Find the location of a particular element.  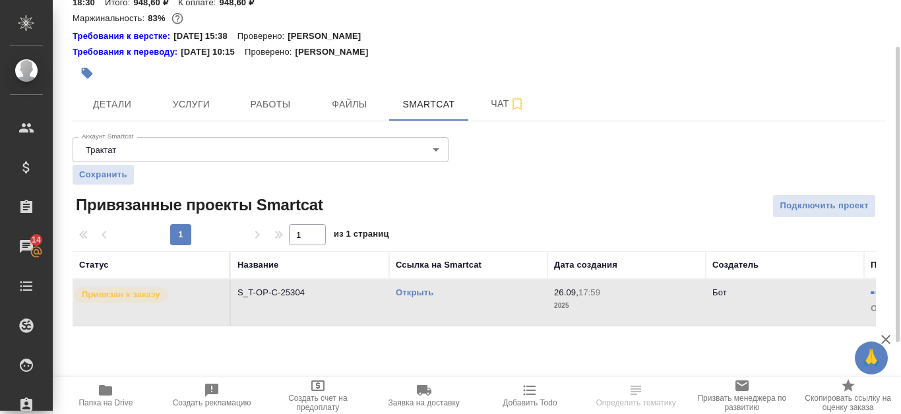

p: 2025 is located at coordinates (627, 306).